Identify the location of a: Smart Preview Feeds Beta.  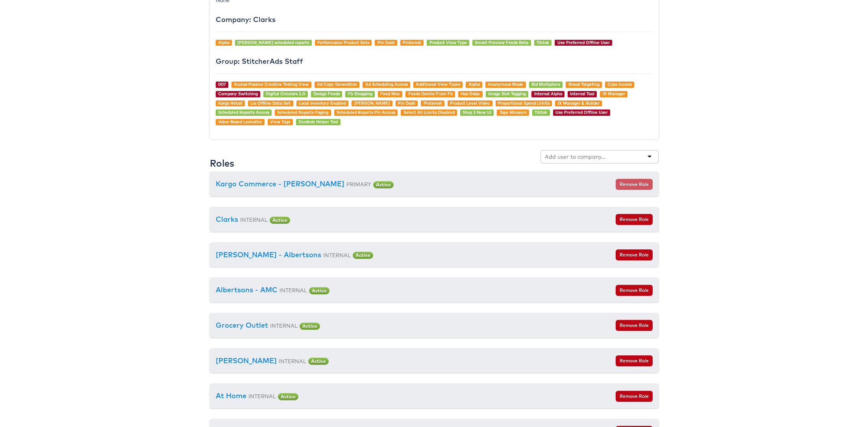
(501, 42).